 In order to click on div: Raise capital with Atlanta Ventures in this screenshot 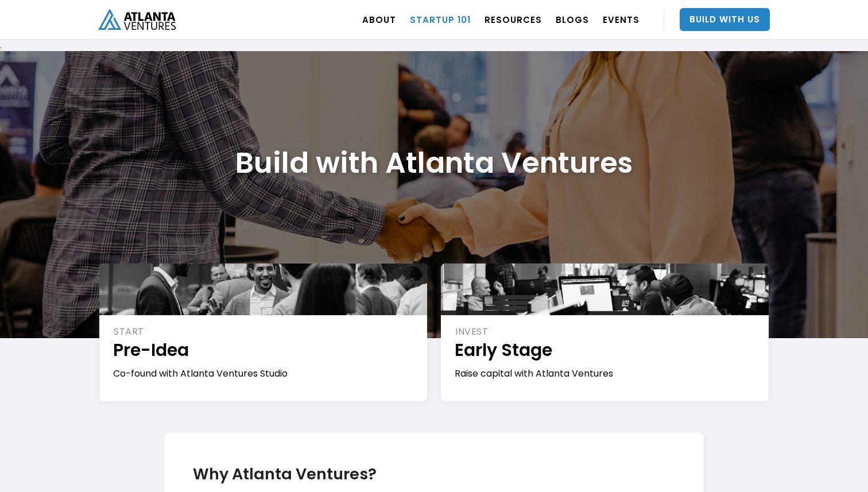, I will do `click(605, 374)`.